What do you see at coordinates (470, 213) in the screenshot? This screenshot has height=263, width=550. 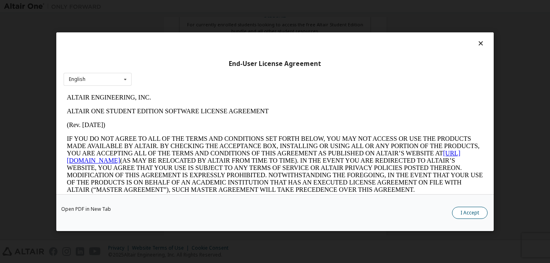 I see `button: I Accept` at bounding box center [470, 213].